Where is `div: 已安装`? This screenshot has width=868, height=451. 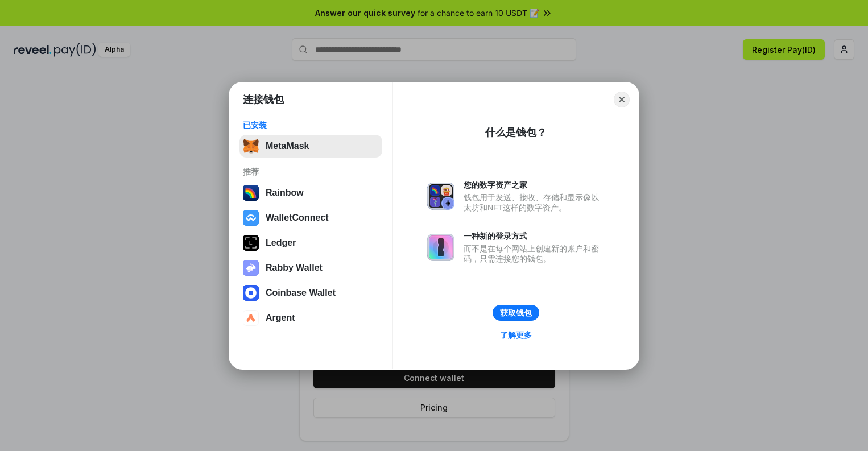 div: 已安装 is located at coordinates (311, 125).